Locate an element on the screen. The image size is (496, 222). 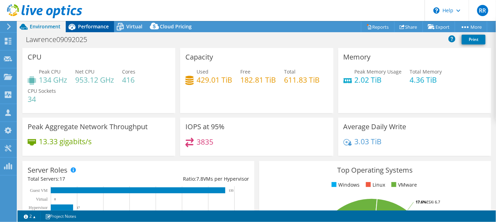
span: 17 is located at coordinates (62, 178).